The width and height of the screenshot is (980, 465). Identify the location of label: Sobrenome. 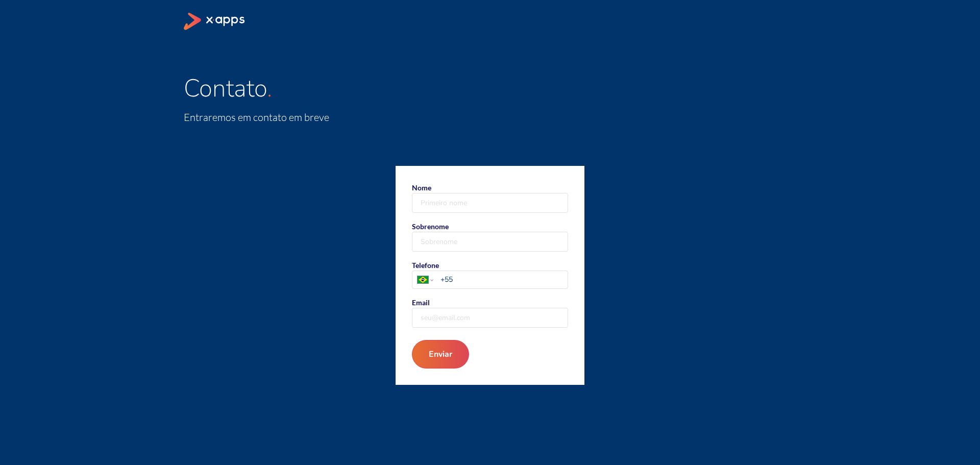
(490, 236).